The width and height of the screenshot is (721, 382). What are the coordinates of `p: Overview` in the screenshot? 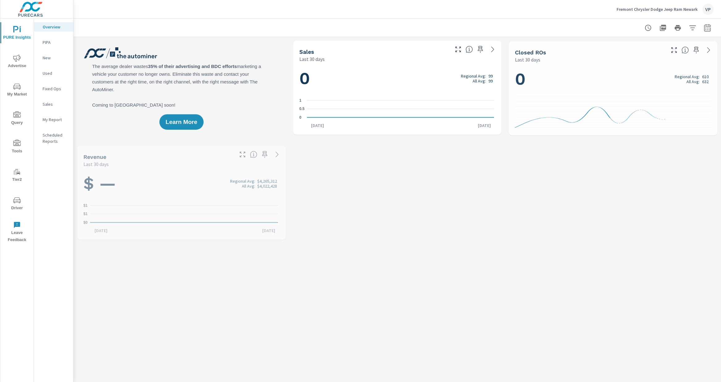 It's located at (55, 27).